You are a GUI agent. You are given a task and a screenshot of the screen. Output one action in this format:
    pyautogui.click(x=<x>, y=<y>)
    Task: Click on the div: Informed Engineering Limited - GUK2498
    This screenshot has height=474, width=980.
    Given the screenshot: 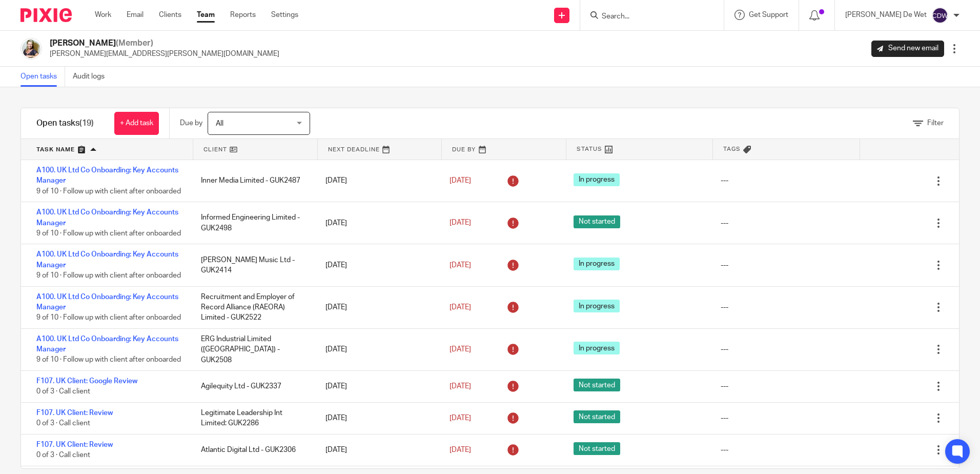 What is the action you would take?
    pyautogui.click(x=252, y=223)
    